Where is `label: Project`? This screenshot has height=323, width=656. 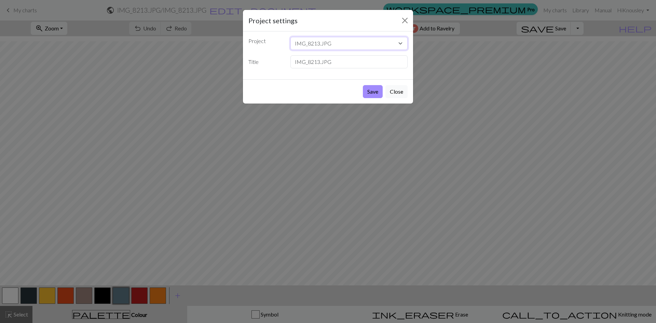 label: Project is located at coordinates (265, 42).